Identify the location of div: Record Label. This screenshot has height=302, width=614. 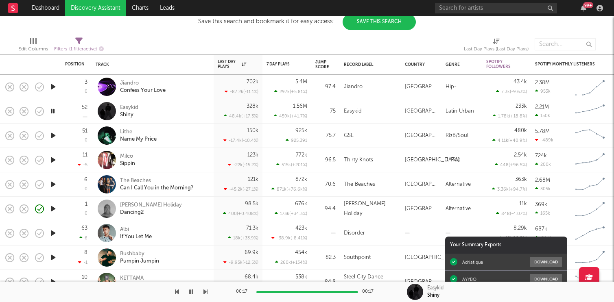
(368, 65).